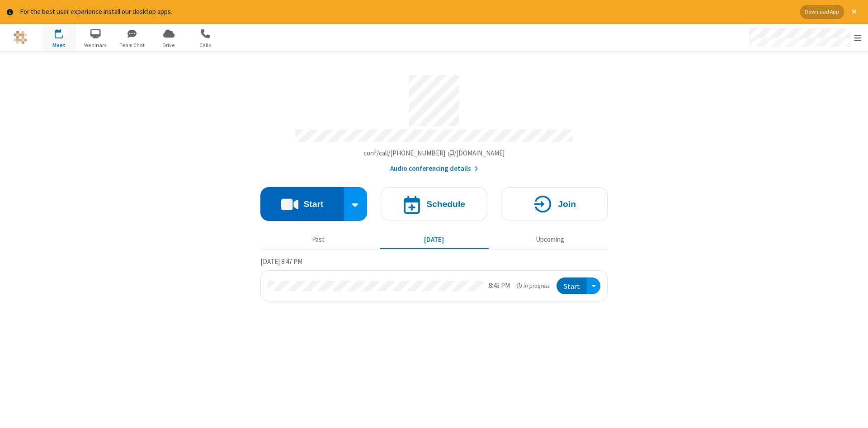 The height and width of the screenshot is (428, 868). What do you see at coordinates (533, 286) in the screenshot?
I see `em: in progress` at bounding box center [533, 286].